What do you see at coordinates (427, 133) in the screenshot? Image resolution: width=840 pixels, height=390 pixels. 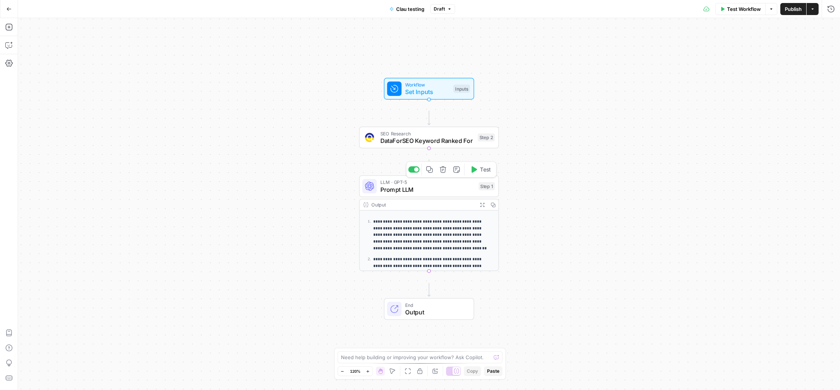 I see `span: SEO Research` at bounding box center [427, 133].